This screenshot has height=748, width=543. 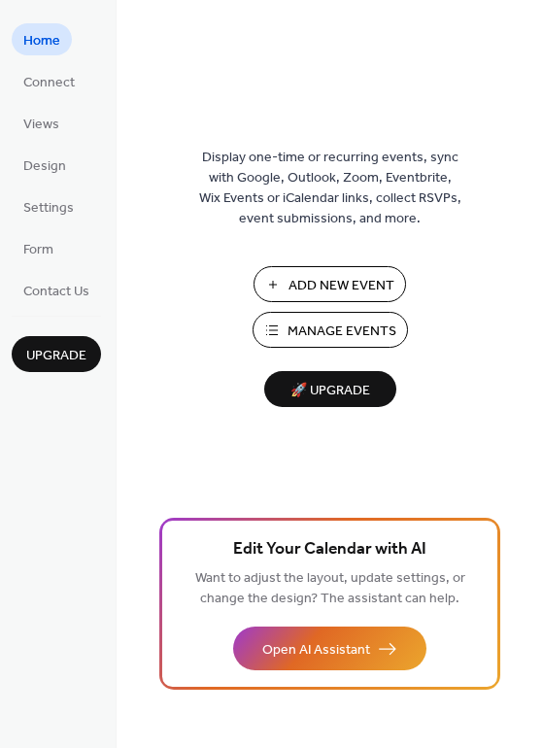 I want to click on span: Home, so click(x=42, y=41).